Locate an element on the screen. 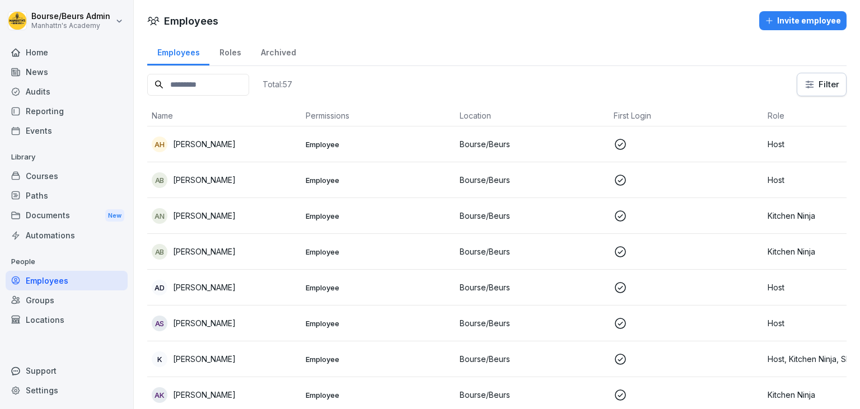 This screenshot has width=860, height=409. div: Courses is located at coordinates (67, 176).